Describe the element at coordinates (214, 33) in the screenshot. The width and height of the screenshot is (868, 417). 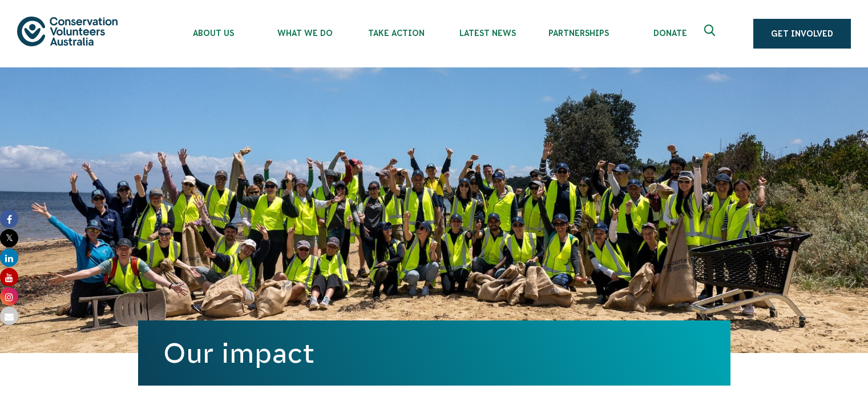
I see `span: About Us` at that location.